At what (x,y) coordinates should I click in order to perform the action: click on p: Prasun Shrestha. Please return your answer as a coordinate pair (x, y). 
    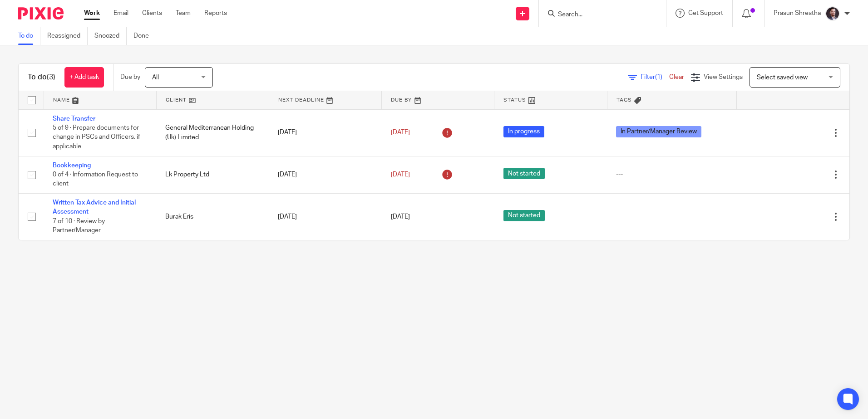
    Looking at the image, I should click on (797, 13).